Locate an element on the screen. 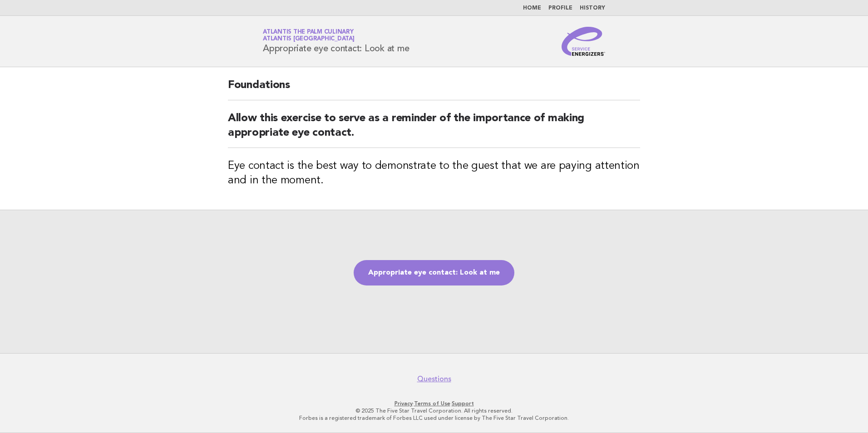 This screenshot has width=868, height=433. p: © 2025 The Five Star Travel Corporation. All rights reserved. is located at coordinates (434, 411).